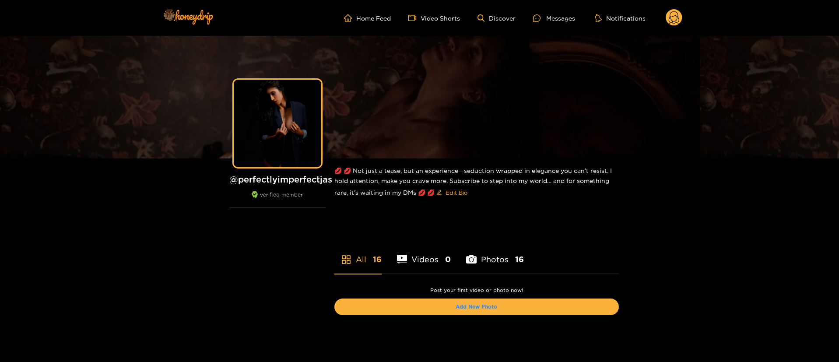  What do you see at coordinates (477, 307) in the screenshot?
I see `button: Add New Photo` at bounding box center [477, 307].